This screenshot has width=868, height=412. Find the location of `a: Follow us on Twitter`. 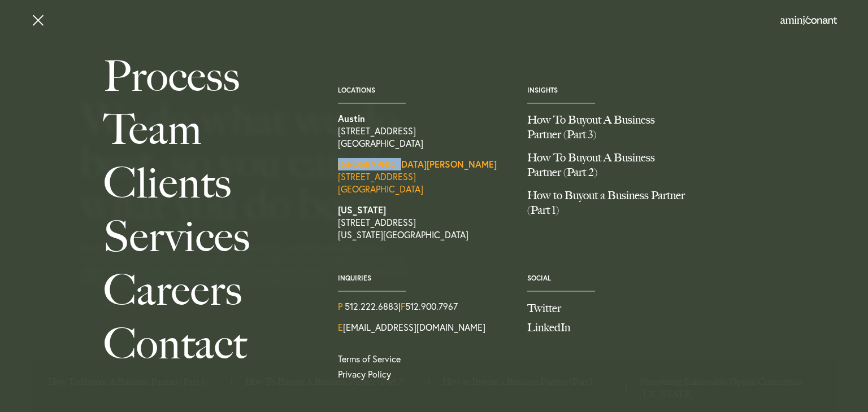

a: Follow us on Twitter is located at coordinates (613, 308).